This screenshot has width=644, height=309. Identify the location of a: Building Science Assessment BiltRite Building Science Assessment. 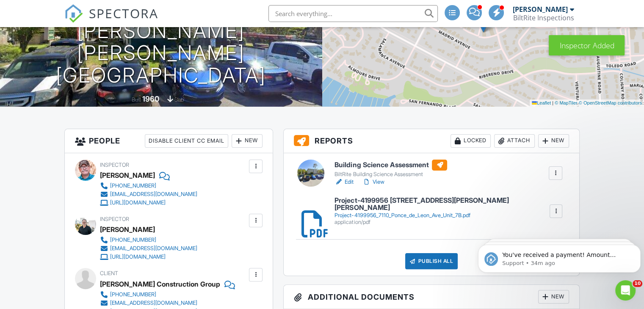
(391, 169).